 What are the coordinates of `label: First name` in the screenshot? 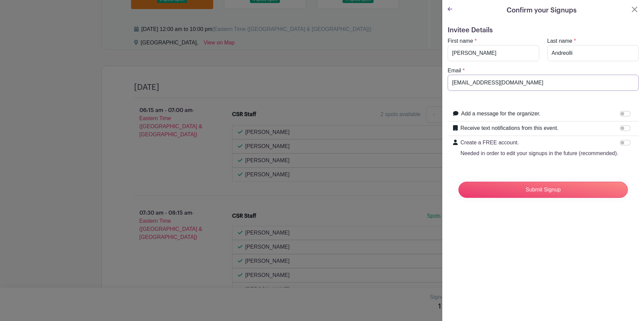 It's located at (461, 41).